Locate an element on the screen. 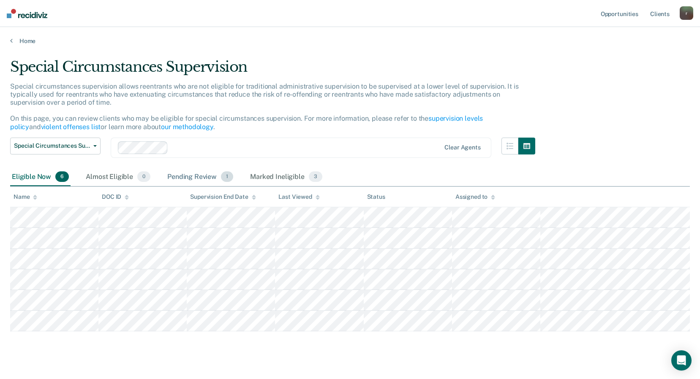 This screenshot has width=700, height=379. a: our methodology is located at coordinates (187, 127).